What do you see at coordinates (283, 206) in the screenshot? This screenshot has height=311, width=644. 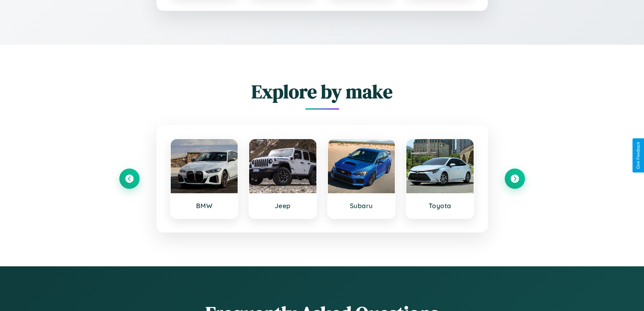 I see `h3: Jeep` at bounding box center [283, 206].